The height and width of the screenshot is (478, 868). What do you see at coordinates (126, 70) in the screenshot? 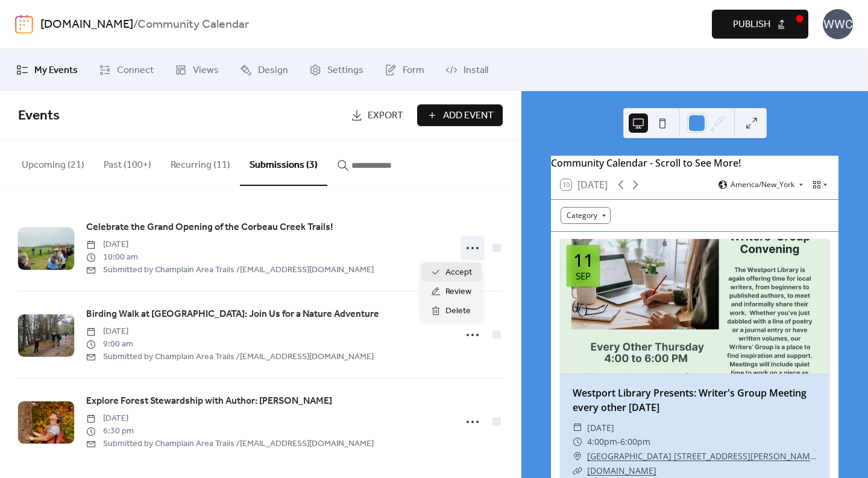
I see `a: Connect` at bounding box center [126, 70].